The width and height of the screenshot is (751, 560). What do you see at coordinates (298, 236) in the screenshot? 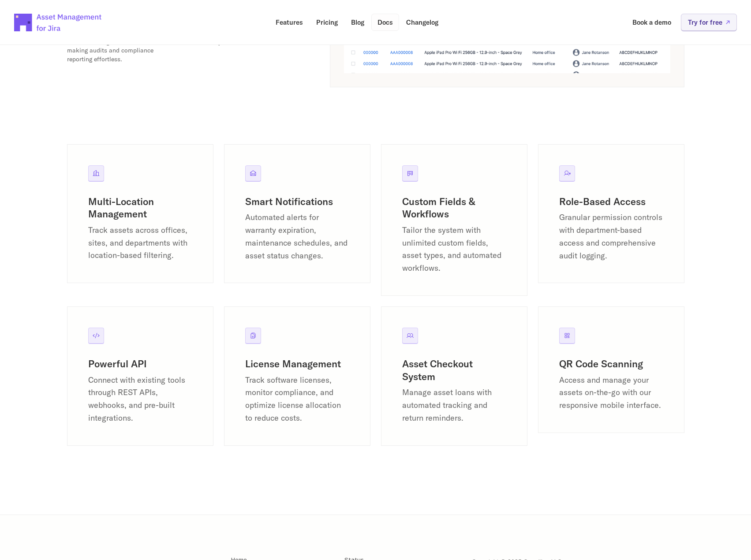
I see `p: Automated alerts for warranty expiration, maintenance schedules, and asset status changes.` at bounding box center [298, 236].